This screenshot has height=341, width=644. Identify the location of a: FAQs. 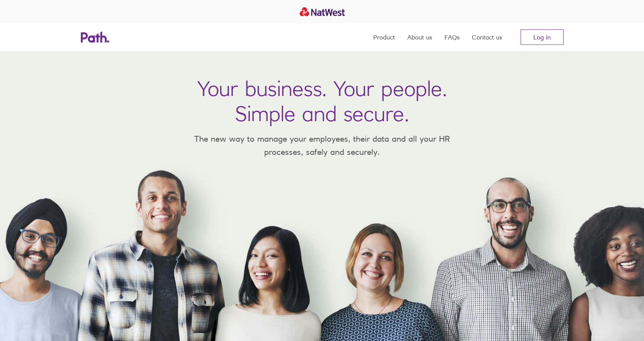
(452, 37).